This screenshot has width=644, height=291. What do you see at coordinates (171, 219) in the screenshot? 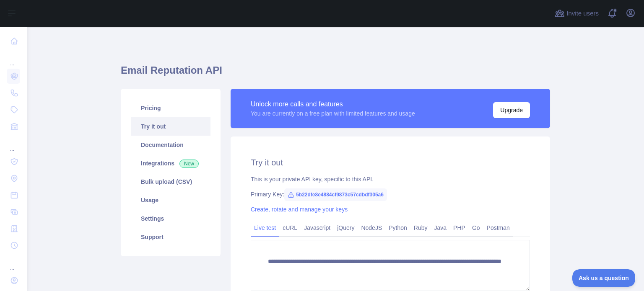
I see `a: Settings` at bounding box center [171, 219].